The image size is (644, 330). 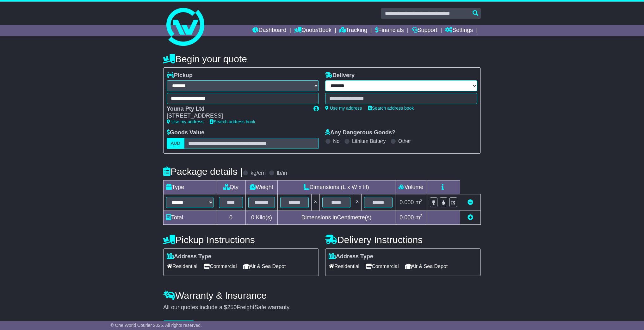 What do you see at coordinates (360, 133) in the screenshot?
I see `label: Any Dangerous Goods?` at bounding box center [360, 133].